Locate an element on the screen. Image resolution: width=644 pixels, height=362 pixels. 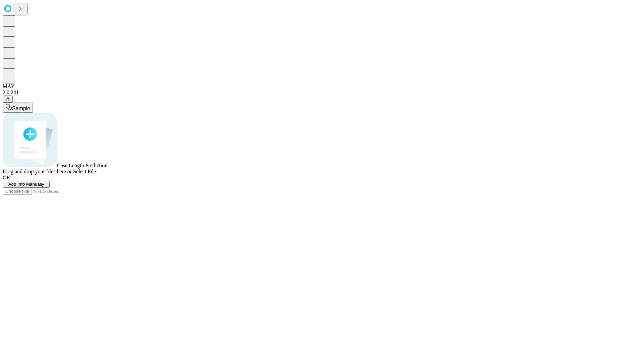
span: Sample is located at coordinates (21, 108).